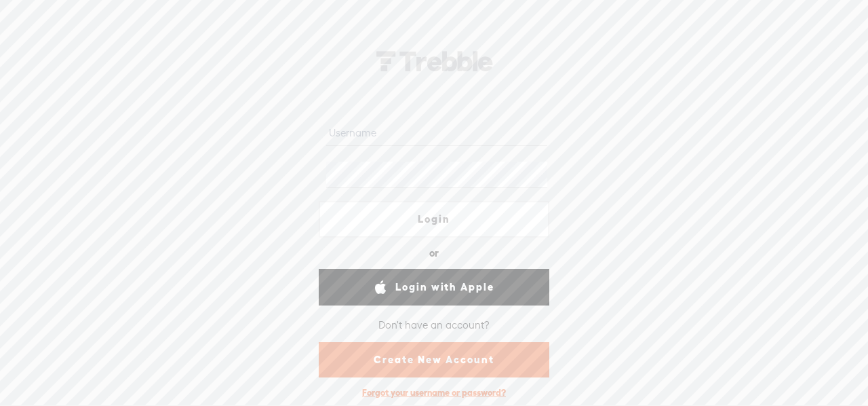 This screenshot has width=868, height=406. What do you see at coordinates (434, 325) in the screenshot?
I see `div: Don't have an account?` at bounding box center [434, 325].